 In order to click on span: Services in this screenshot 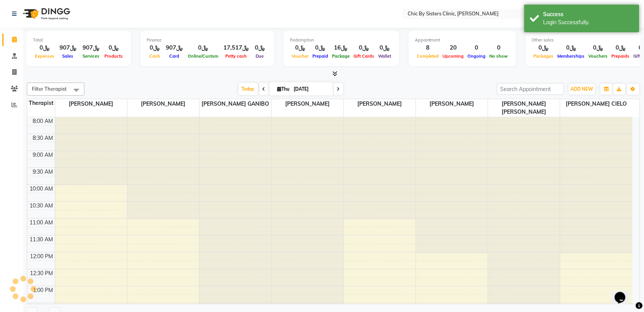, I will do `click(91, 56)`.